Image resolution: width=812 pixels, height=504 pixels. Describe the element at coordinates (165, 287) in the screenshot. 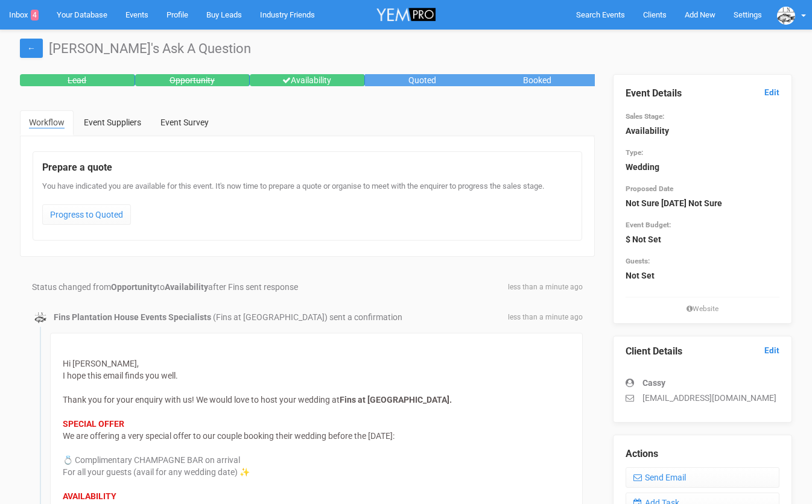

I see `span: Status changed from to after Fins sent response` at that location.